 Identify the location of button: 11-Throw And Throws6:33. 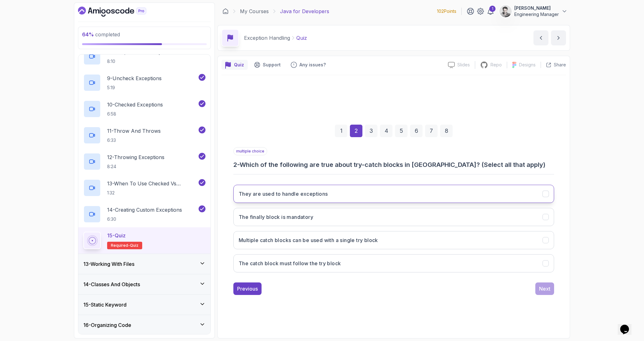
(144, 135).